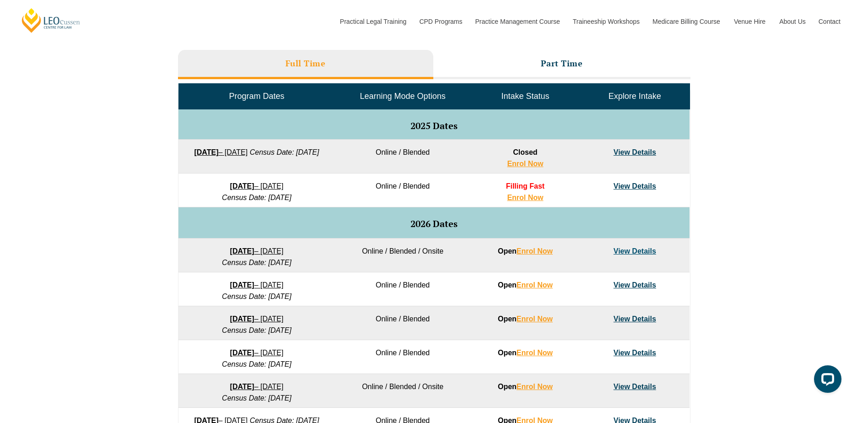 Image resolution: width=868 pixels, height=423 pixels. Describe the element at coordinates (606, 22) in the screenshot. I see `a: Traineeship Workshops` at that location.